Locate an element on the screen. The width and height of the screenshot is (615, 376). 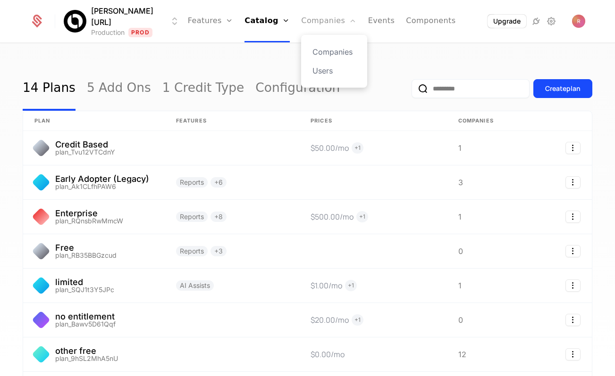
button: Open user button is located at coordinates (578, 21).